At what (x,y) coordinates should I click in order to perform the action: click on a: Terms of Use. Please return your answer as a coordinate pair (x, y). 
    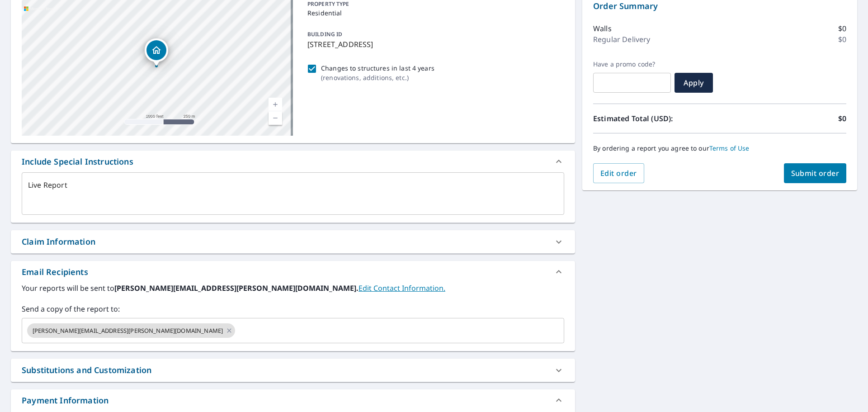
    Looking at the image, I should click on (729, 148).